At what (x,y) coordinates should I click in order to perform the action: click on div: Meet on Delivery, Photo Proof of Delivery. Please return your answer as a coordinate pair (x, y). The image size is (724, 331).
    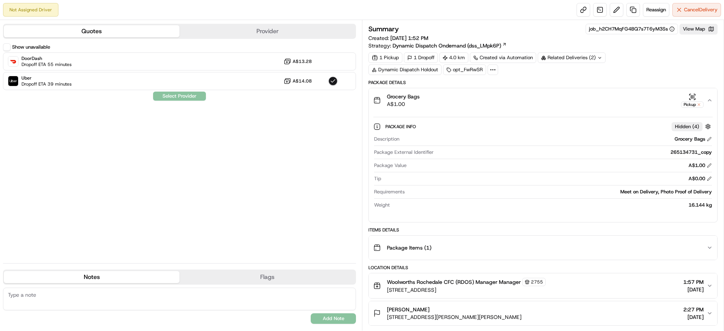
    Looking at the image, I should click on (560, 192).